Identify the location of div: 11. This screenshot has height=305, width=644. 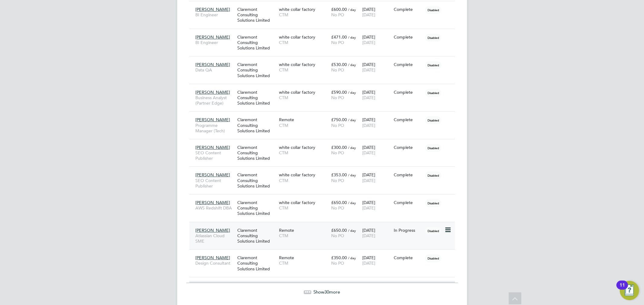
(622, 289).